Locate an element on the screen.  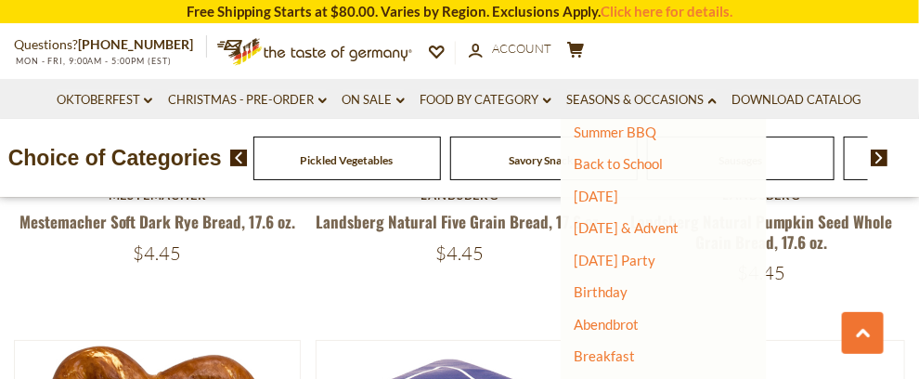
a: Click here for details. is located at coordinates (667, 11).